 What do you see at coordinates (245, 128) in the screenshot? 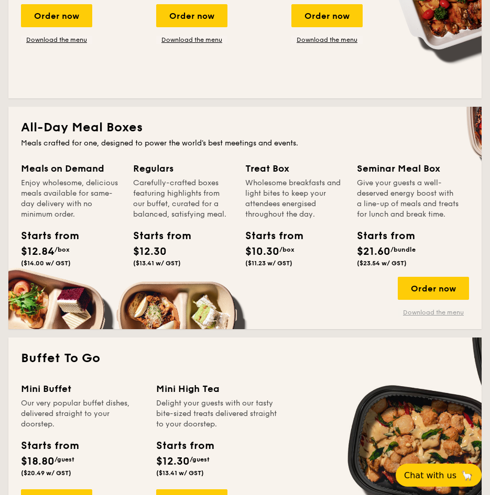
I see `h2: All-Day Meal Boxes` at bounding box center [245, 128].